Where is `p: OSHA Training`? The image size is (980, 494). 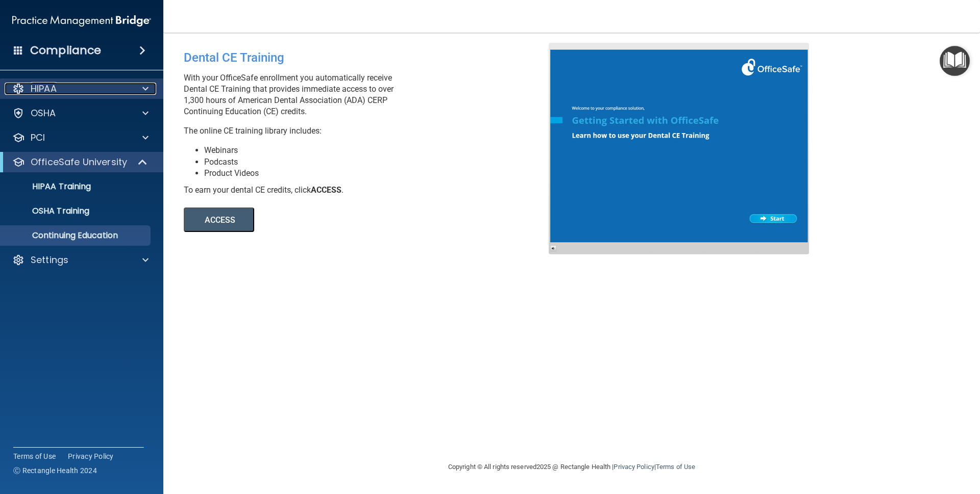
p: OSHA Training is located at coordinates (48, 212).